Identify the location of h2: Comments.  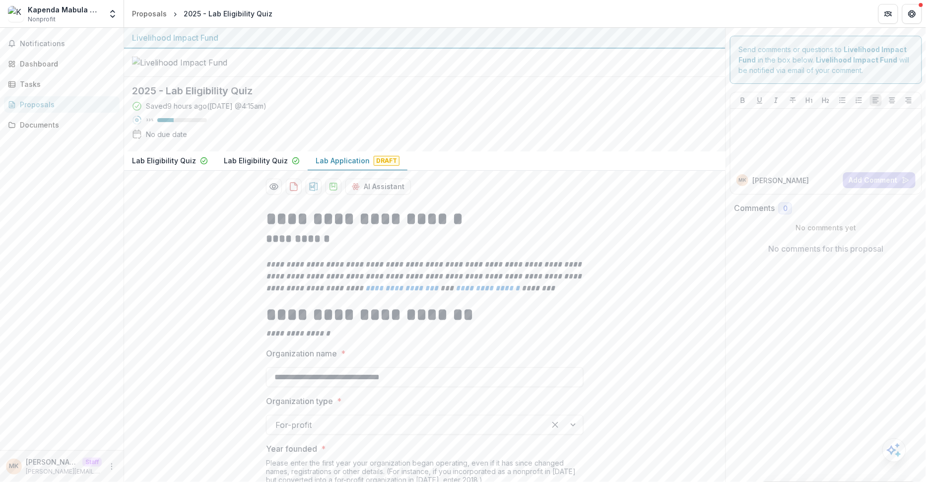
(754, 208).